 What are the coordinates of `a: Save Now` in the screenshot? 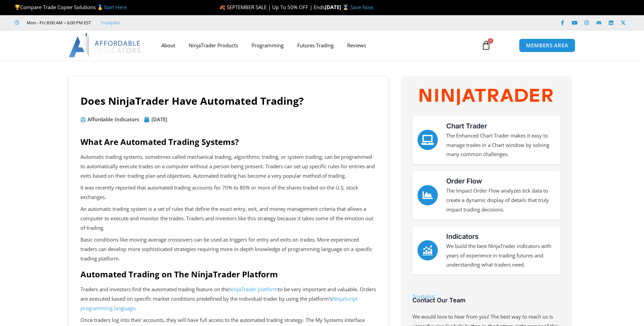 It's located at (362, 7).